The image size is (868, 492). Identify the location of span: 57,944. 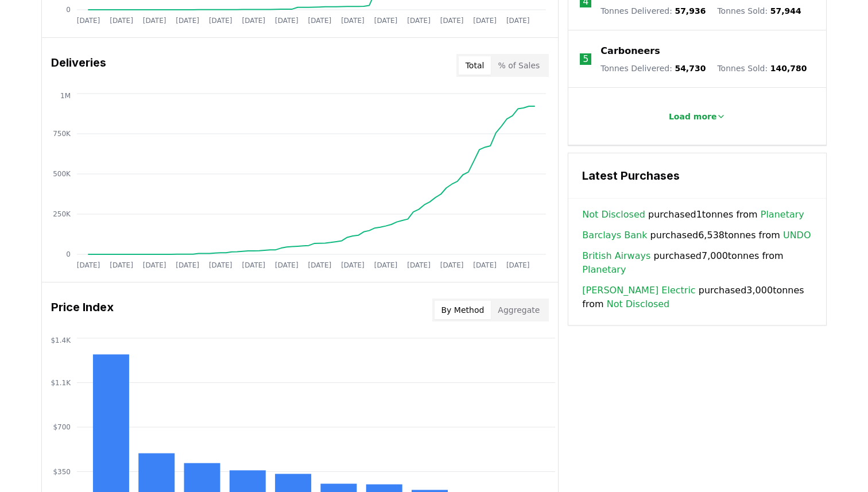
(786, 11).